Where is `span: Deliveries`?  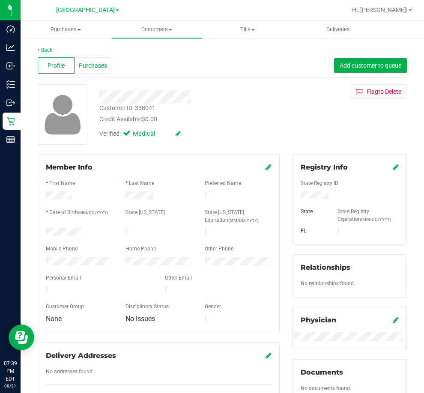 span: Deliveries is located at coordinates (338, 30).